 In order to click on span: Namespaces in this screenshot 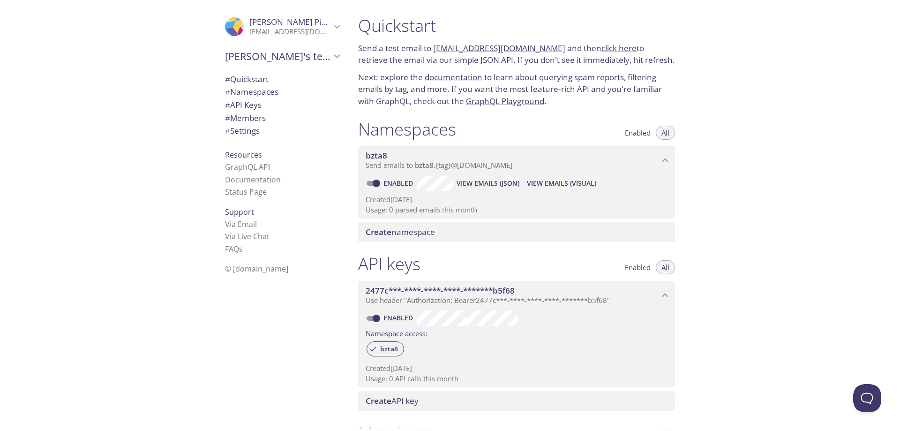, I will do `click(252, 91)`.